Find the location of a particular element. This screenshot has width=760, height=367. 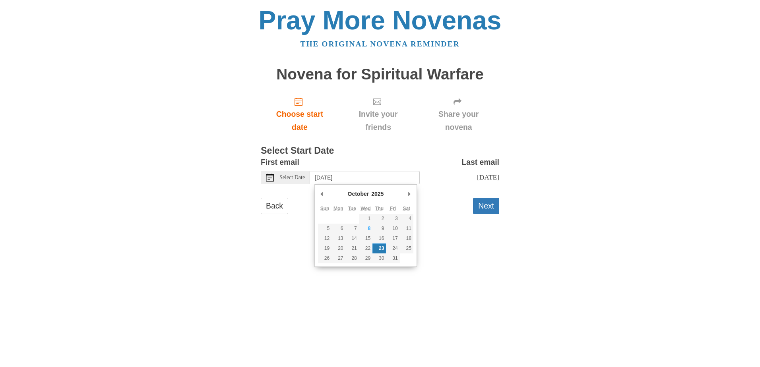

button: 13 is located at coordinates (338, 238).